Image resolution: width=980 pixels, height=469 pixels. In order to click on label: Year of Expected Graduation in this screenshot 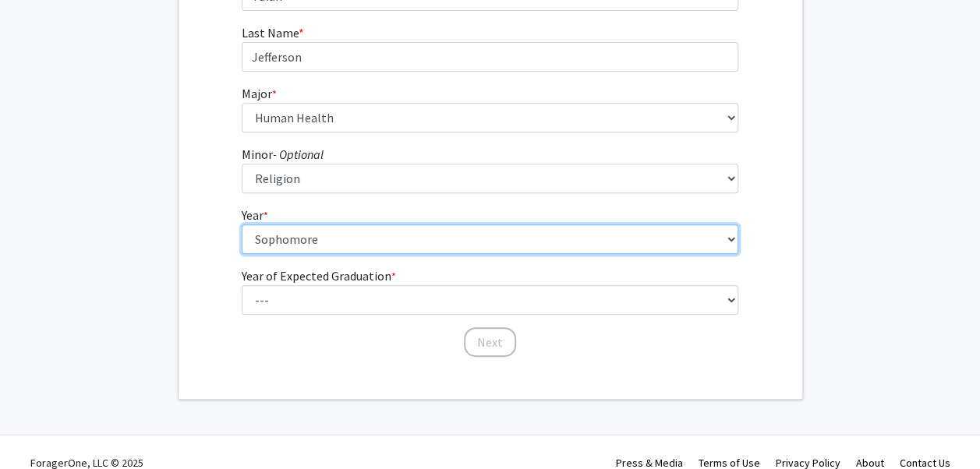, I will do `click(319, 276)`.